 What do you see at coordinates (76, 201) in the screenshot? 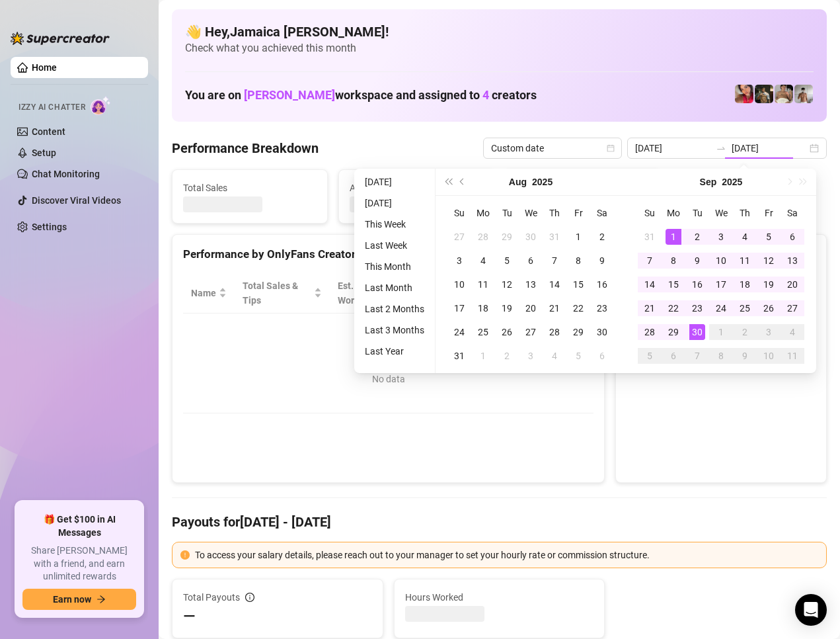
I see `a: Discover Viral Videos` at bounding box center [76, 201].